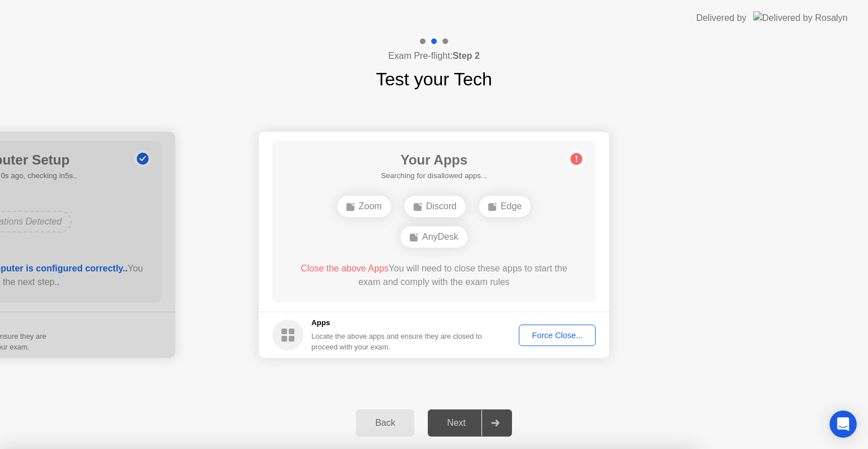 The height and width of the screenshot is (449, 868). Describe the element at coordinates (397, 341) in the screenshot. I see `div: Locate the above apps and ensure they are closed to proceed with your exam.` at that location.